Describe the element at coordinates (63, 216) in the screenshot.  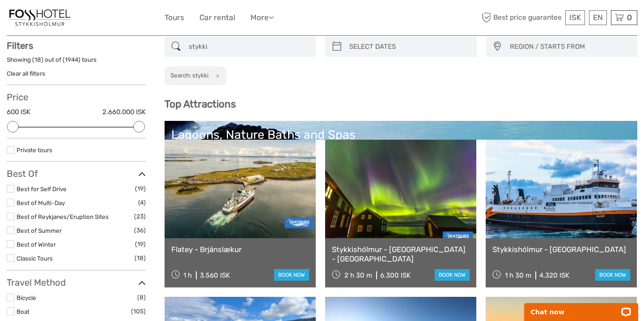
I see `a: Best of Reykjanes/Eruption Sites` at that location.